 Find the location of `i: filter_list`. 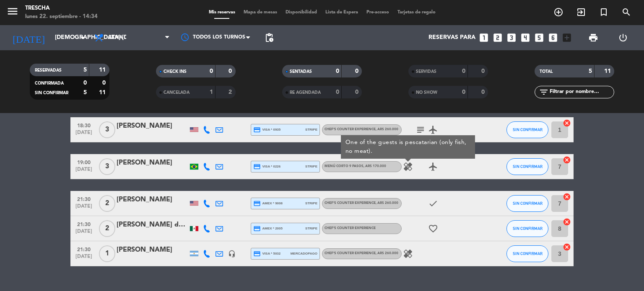

i: filter_list is located at coordinates (544, 92).